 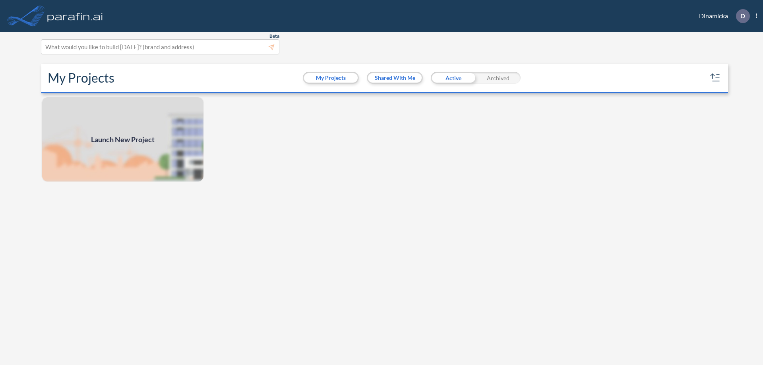 What do you see at coordinates (743, 16) in the screenshot?
I see `p: D` at bounding box center [743, 16].